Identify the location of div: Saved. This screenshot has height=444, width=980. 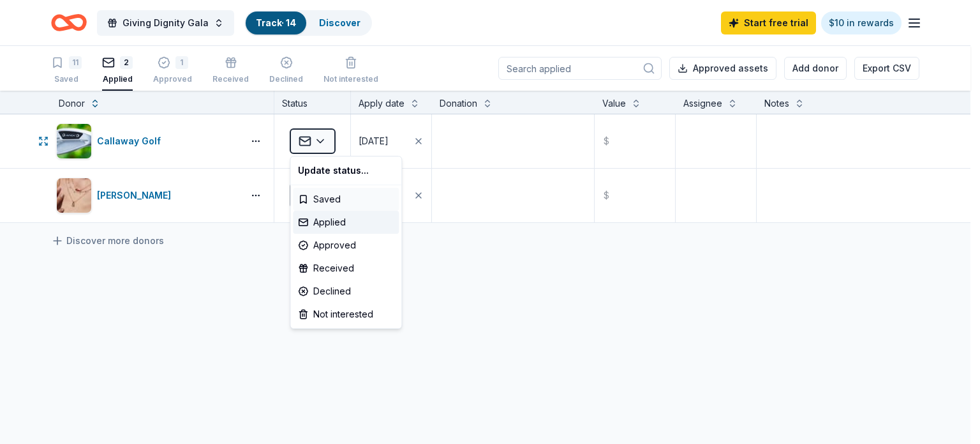
(346, 199).